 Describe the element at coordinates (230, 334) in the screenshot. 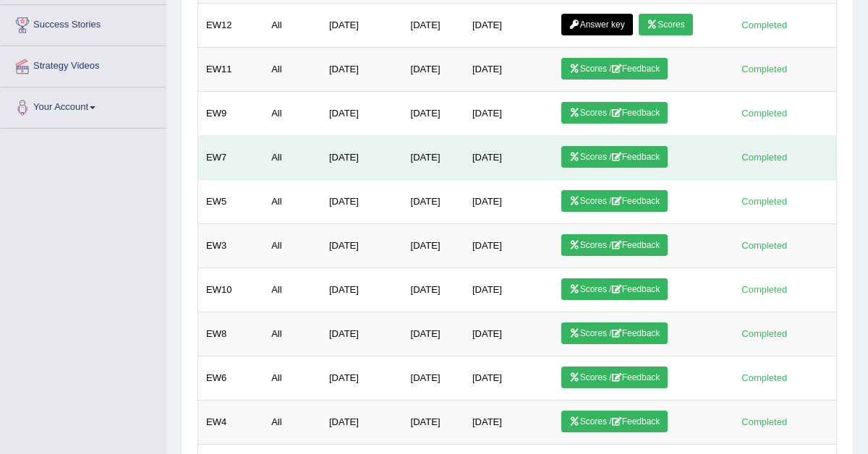

I see `td: EW8` at that location.